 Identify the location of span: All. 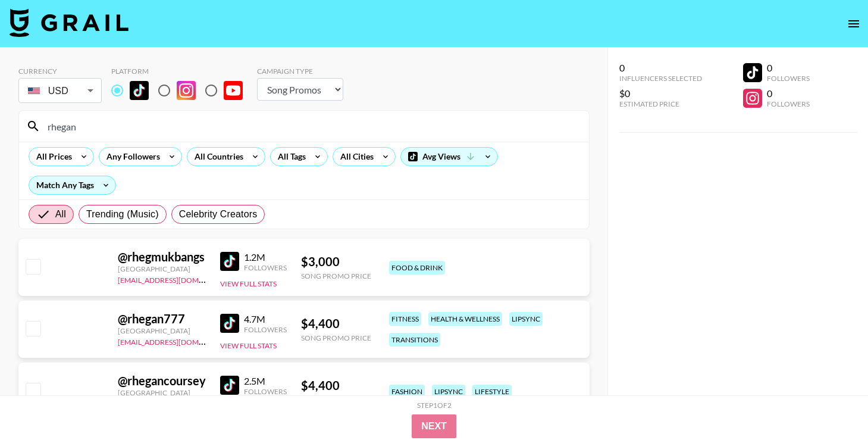
(60, 214).